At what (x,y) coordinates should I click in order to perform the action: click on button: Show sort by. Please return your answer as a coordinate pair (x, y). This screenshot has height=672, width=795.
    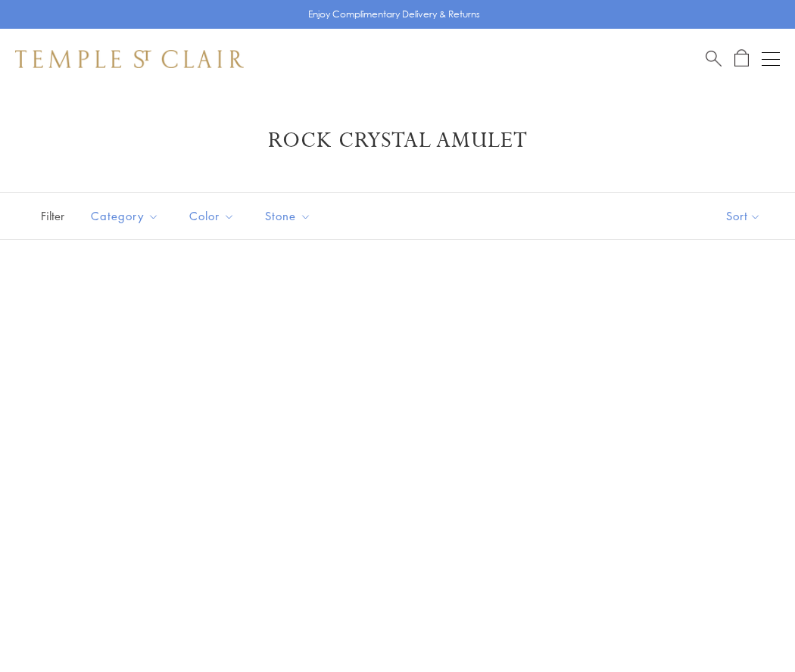
    Looking at the image, I should click on (743, 216).